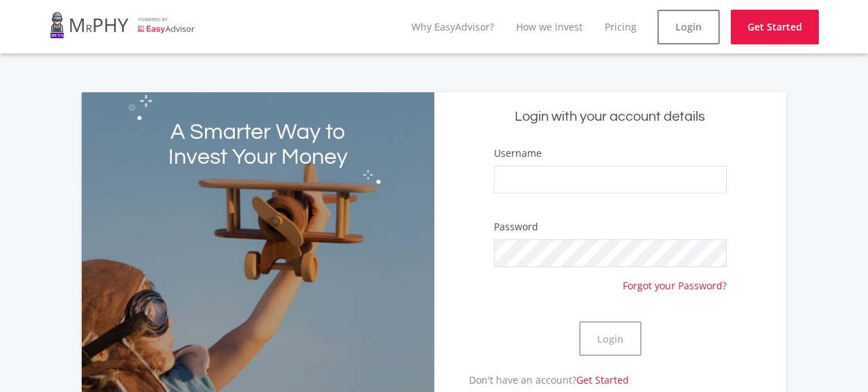 The height and width of the screenshot is (392, 868). What do you see at coordinates (611, 338) in the screenshot?
I see `button: Login` at bounding box center [611, 338].